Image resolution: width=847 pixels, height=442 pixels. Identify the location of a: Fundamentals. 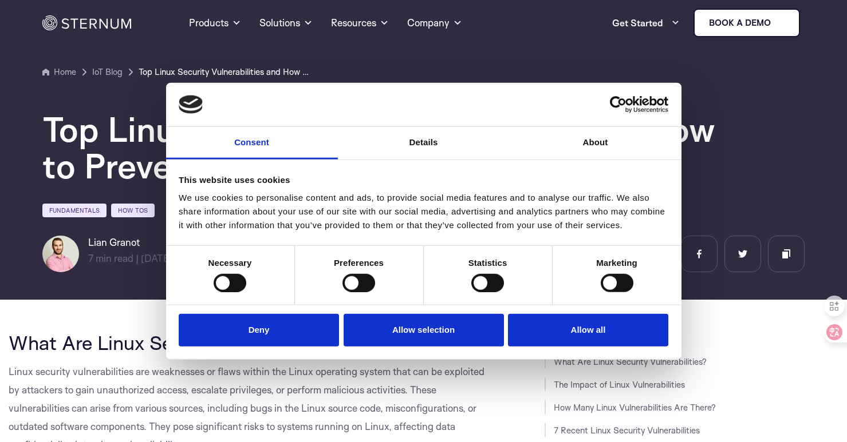
(74, 211).